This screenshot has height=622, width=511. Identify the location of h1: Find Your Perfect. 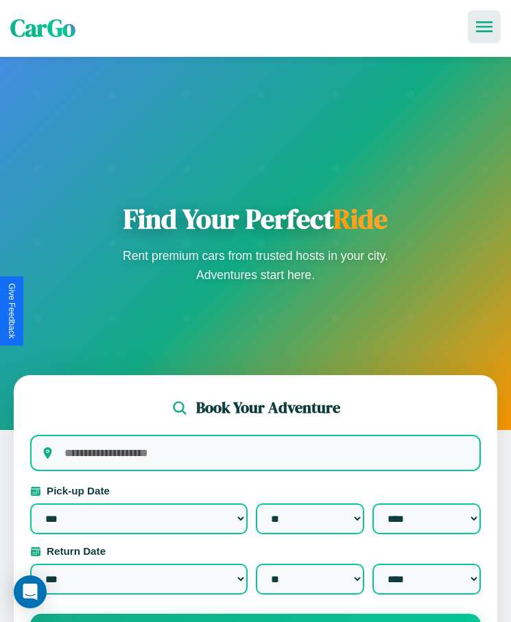
(256, 219).